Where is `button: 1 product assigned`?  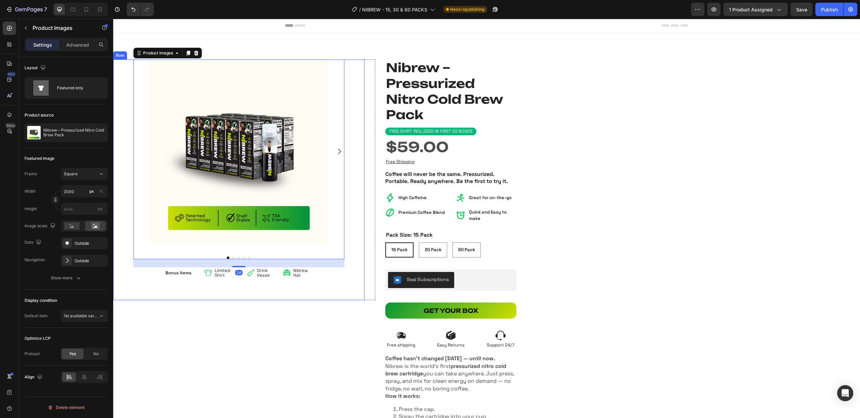
button: 1 product assigned is located at coordinates (756, 9).